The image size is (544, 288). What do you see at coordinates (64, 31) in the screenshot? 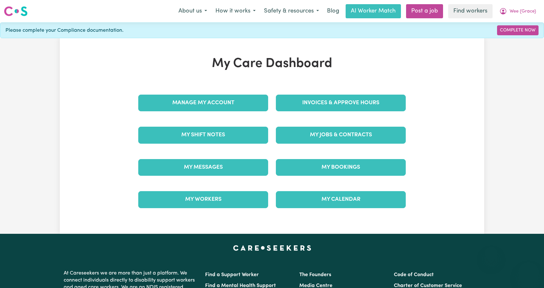
I see `span: Please complete your Compliance documentation.` at bounding box center [64, 31].